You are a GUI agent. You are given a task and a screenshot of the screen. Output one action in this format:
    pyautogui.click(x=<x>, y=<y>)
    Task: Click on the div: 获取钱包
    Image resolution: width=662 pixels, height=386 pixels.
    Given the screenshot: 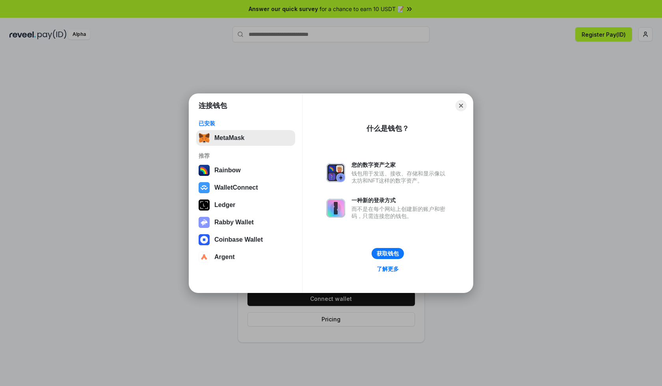 What is the action you would take?
    pyautogui.click(x=388, y=253)
    